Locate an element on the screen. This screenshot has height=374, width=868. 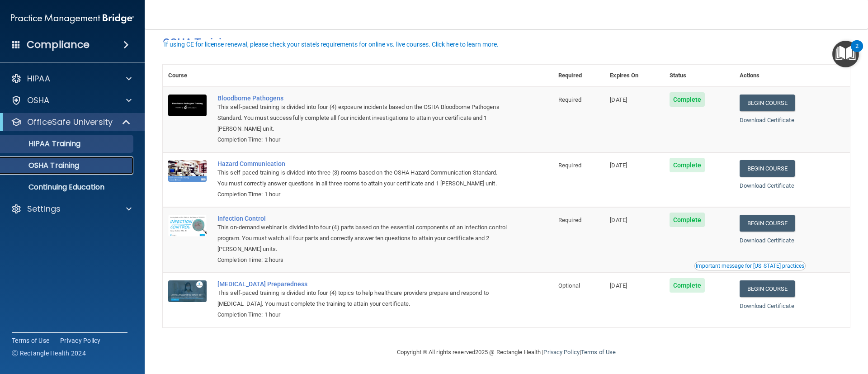
div: Completion Time: 2 hours is located at coordinates (362, 260).